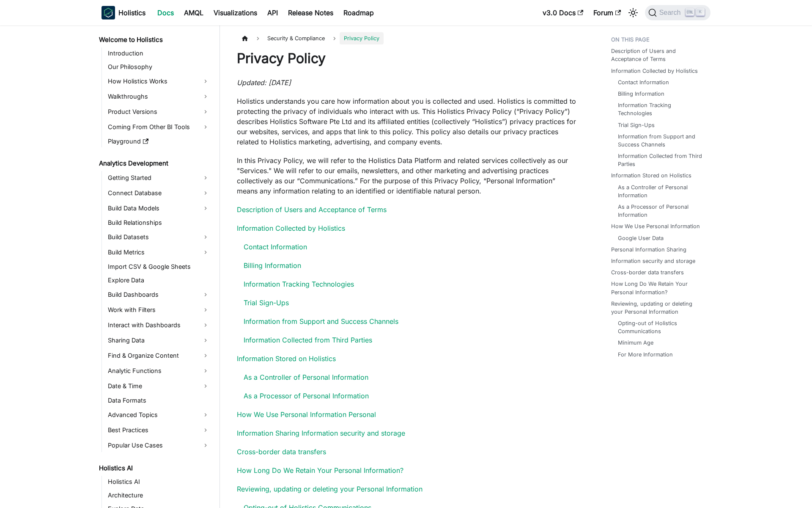  What do you see at coordinates (156, 267) in the screenshot?
I see `nav: Docs sidebar` at bounding box center [156, 267].